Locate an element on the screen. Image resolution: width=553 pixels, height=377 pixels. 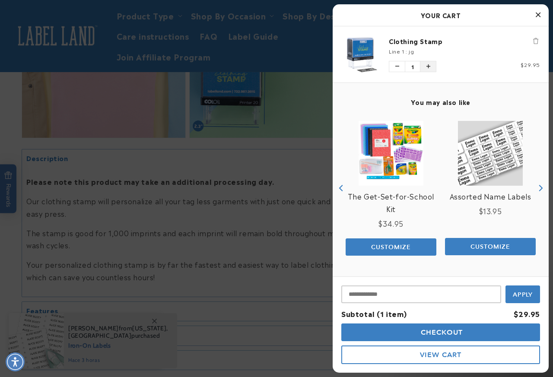
a: View Assorted Name Labels is located at coordinates (490, 196).